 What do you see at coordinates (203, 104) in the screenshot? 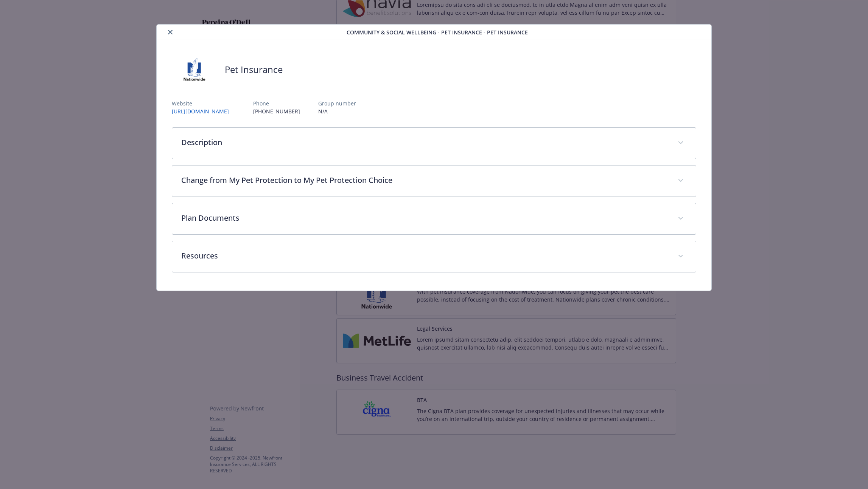
I see `p: Website` at bounding box center [203, 104].